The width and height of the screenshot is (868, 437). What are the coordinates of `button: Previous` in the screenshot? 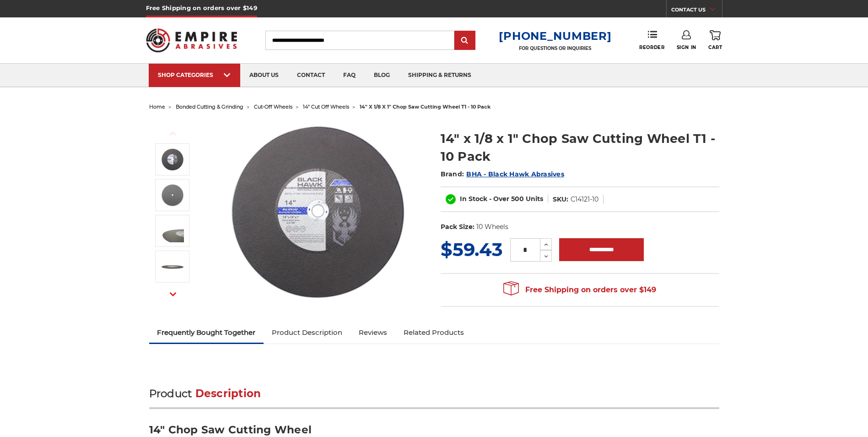 It's located at (173, 133).